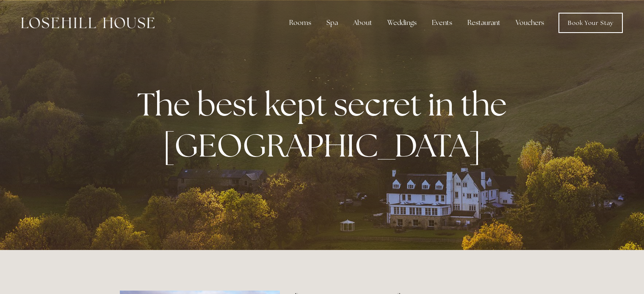 The image size is (644, 294). Describe the element at coordinates (332, 23) in the screenshot. I see `div: Spa` at that location.